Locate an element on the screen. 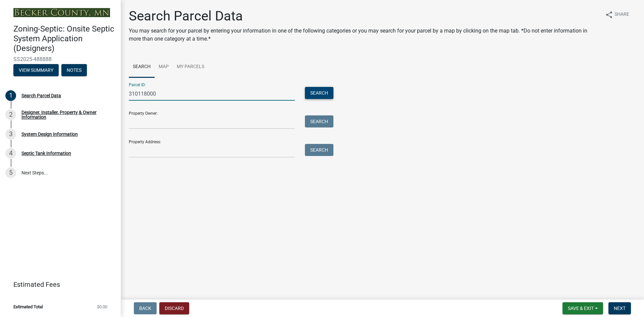 The height and width of the screenshot is (317, 644). img: Becker County, Minnesota is located at coordinates (62, 12).